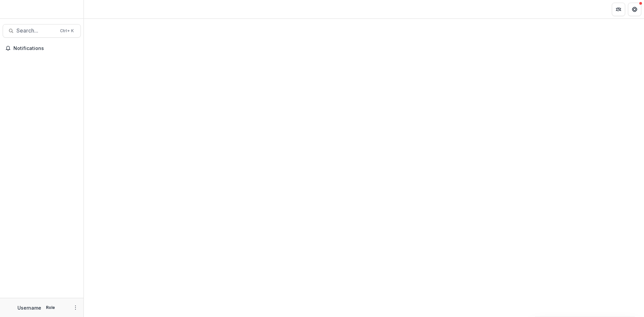 The width and height of the screenshot is (644, 317). I want to click on p: Role, so click(50, 308).